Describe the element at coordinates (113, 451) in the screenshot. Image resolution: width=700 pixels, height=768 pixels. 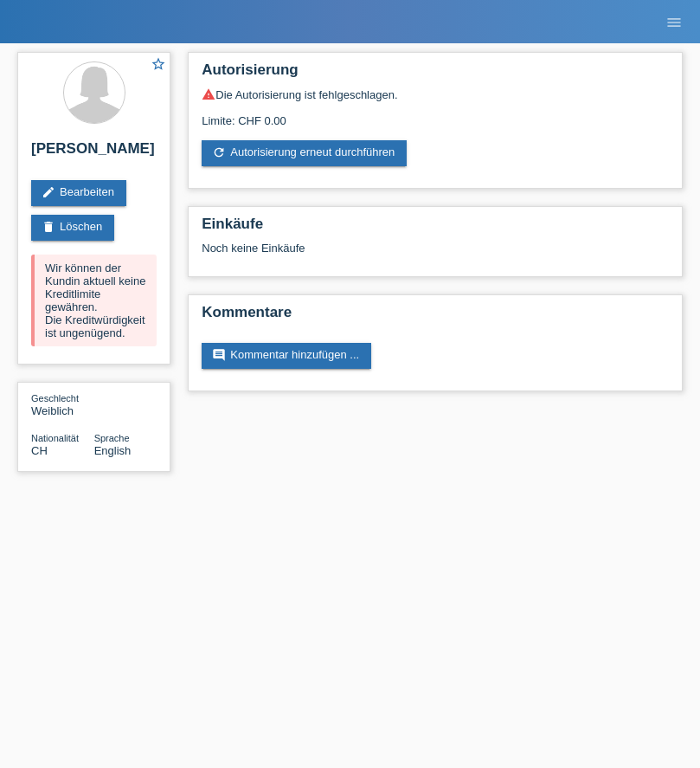
I see `span: English` at that location.